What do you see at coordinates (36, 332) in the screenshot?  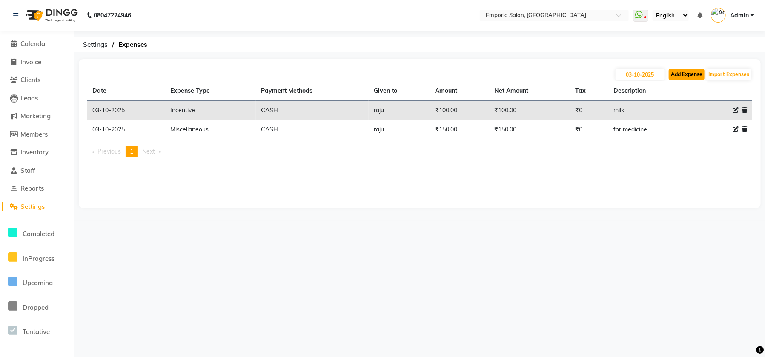 I see `span: Tentative` at bounding box center [36, 332].